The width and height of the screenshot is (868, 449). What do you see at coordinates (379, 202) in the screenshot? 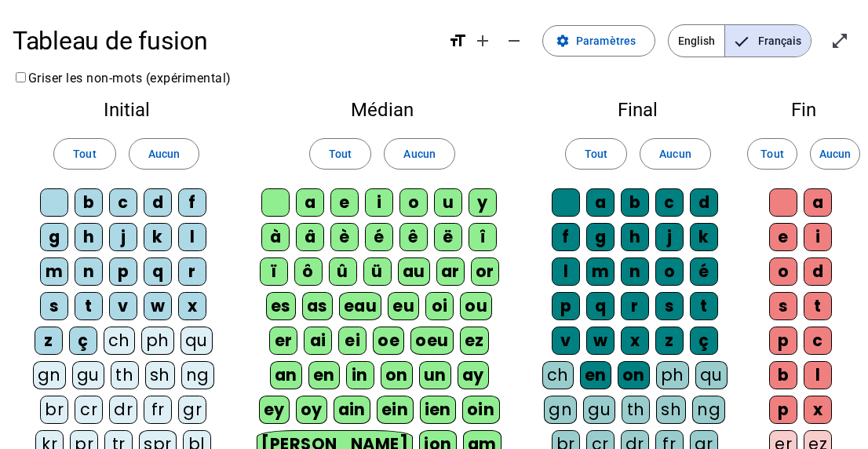
I see `div: i` at bounding box center [379, 202].